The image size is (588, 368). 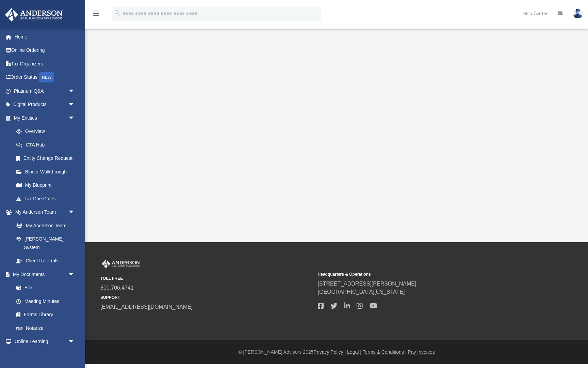 I want to click on a: Privacy Policy |, so click(x=330, y=352).